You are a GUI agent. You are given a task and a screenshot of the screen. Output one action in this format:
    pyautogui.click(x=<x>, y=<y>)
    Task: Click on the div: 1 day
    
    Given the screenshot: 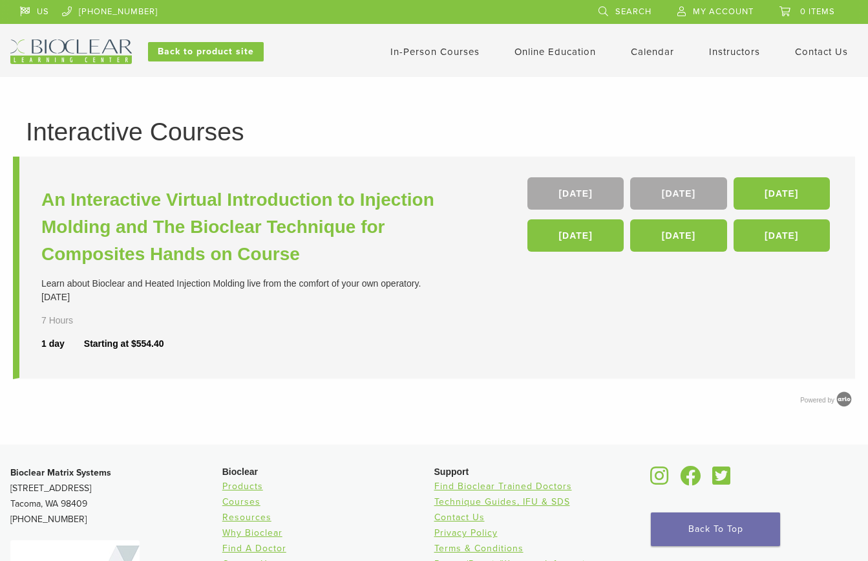 What is the action you would take?
    pyautogui.click(x=63, y=343)
    